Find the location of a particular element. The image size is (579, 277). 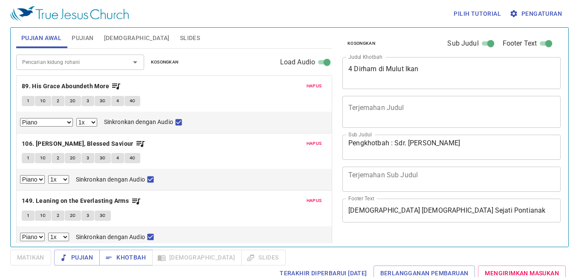

span: Pengaturan is located at coordinates (536, 14).